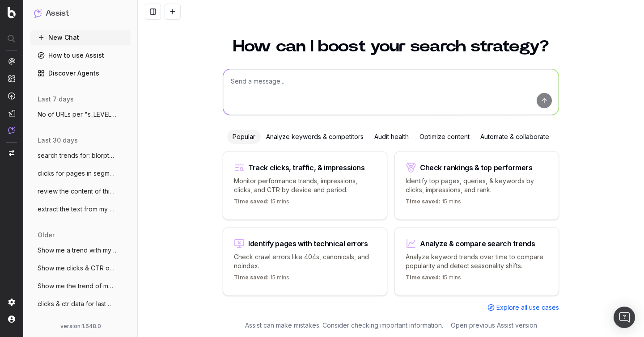 This screenshot has width=644, height=337. I want to click on button: No of URLs per "s_LEVEL2_FOLDERS", so click(80, 114).